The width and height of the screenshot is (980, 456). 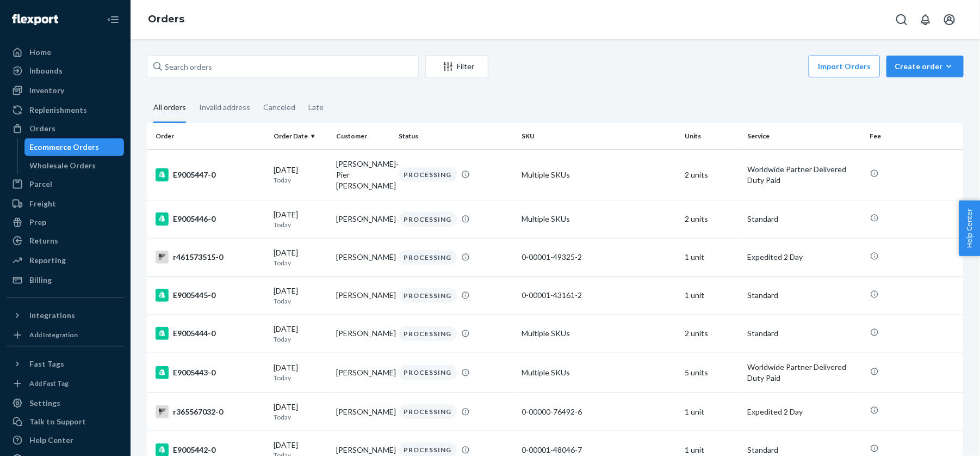 I want to click on div: 0-00001-48046-7, so click(x=599, y=450).